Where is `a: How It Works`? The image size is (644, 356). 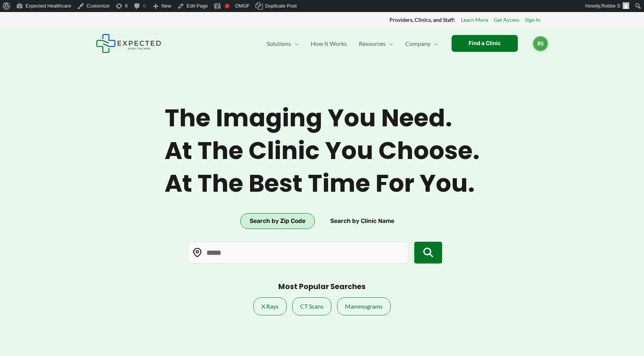
a: How It Works is located at coordinates (329, 44).